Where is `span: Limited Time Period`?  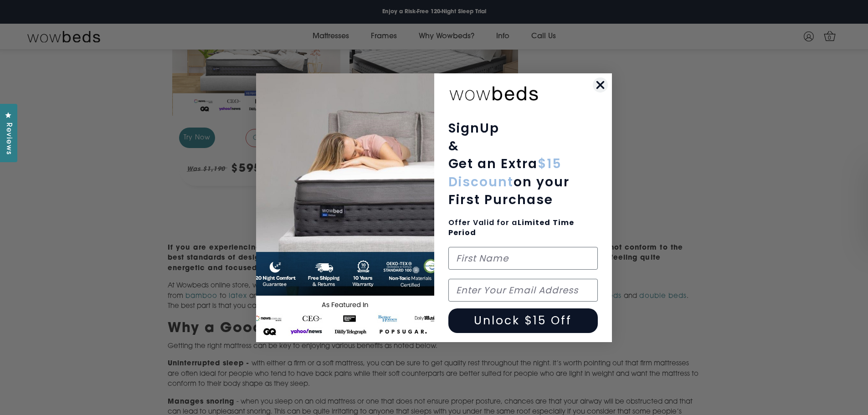 span: Limited Time Period is located at coordinates (511, 228).